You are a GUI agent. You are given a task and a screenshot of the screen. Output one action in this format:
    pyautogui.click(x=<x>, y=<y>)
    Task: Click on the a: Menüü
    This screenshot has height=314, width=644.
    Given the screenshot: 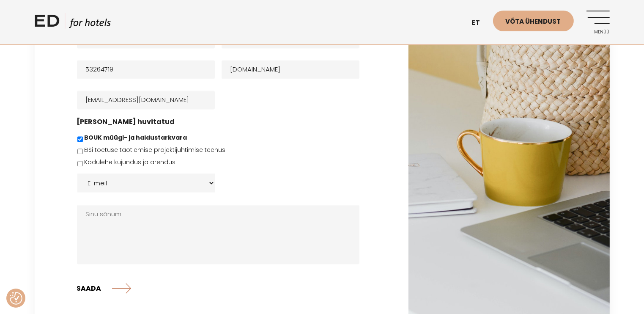 What is the action you would take?
    pyautogui.click(x=598, y=22)
    